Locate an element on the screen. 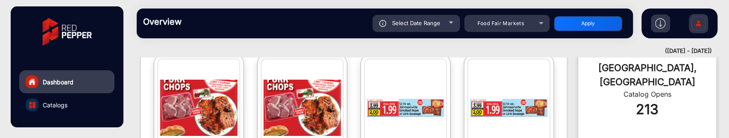 This screenshot has height=138, width=729. img: home is located at coordinates (32, 82).